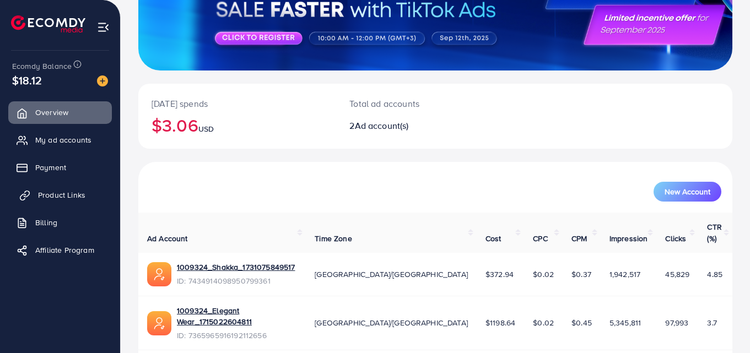  I want to click on span: $1198.64, so click(500, 323).